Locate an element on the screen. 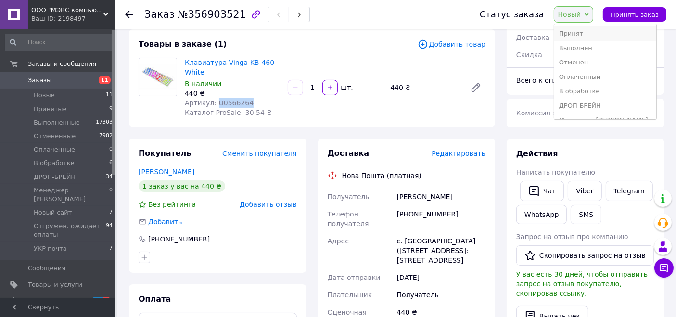 The image size is (676, 317). span: Товары и услуги is located at coordinates (55, 285).